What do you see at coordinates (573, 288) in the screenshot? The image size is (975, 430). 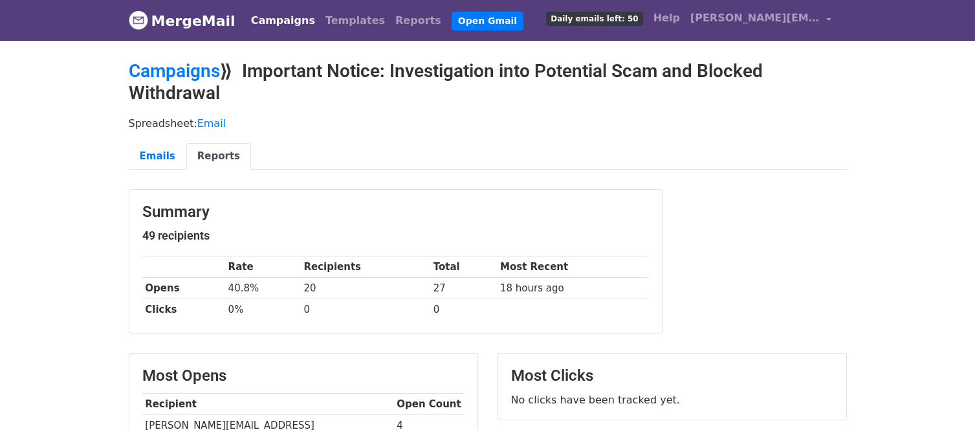 I see `td: 18 hours ago` at bounding box center [573, 288].